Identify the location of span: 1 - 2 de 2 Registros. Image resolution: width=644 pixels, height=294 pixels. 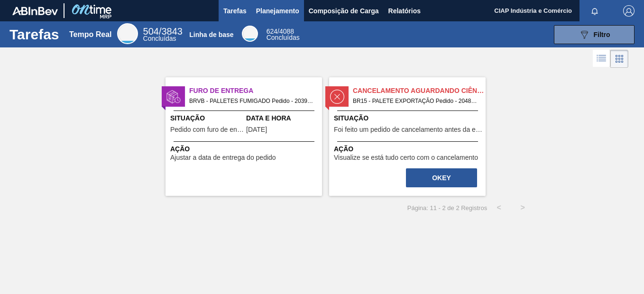
(460, 208).